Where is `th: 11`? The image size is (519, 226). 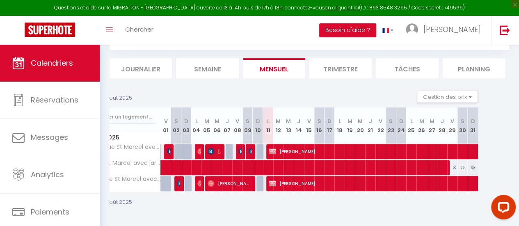 th: 11 is located at coordinates (268, 125).